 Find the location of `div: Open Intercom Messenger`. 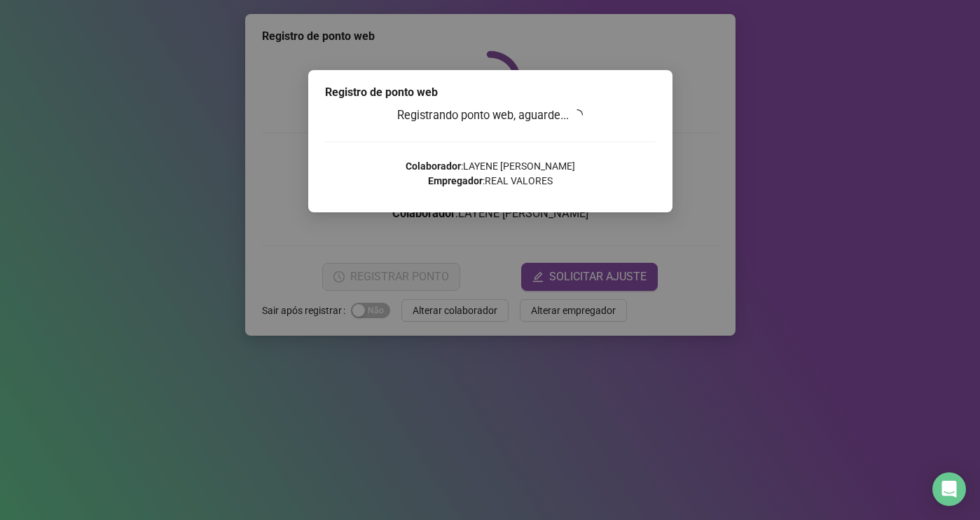

div: Open Intercom Messenger is located at coordinates (949, 489).